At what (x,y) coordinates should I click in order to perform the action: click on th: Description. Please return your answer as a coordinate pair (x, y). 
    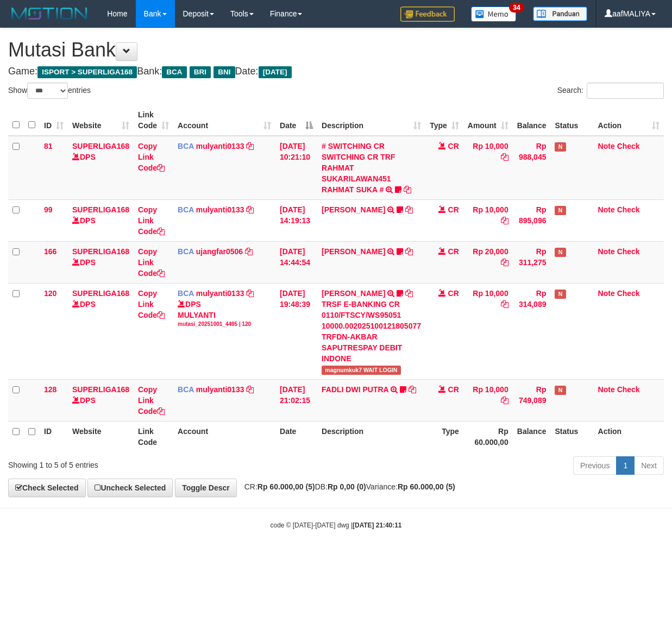
    Looking at the image, I should click on (371, 437).